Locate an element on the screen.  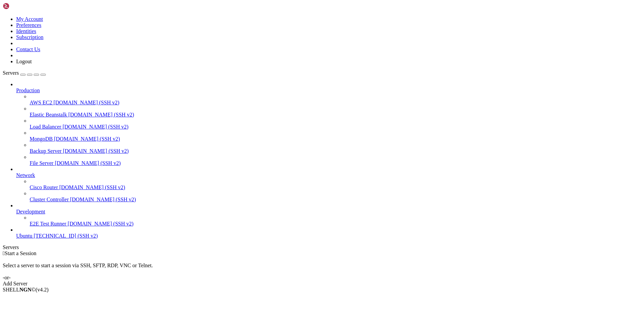
span: E2E Test Runner is located at coordinates (48, 223).